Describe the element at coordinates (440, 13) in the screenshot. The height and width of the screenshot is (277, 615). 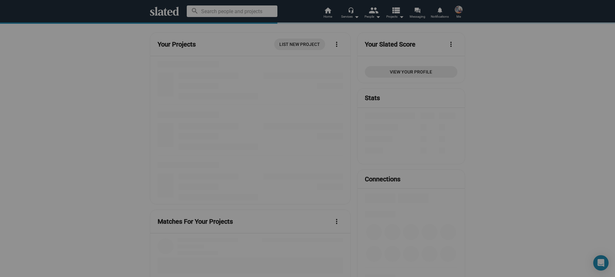
I see `a: Notifications` at that location.